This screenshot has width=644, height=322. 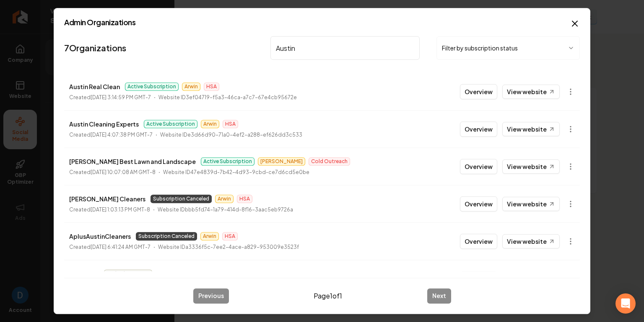 I want to click on p: AplusAustinCleaners, so click(x=100, y=236).